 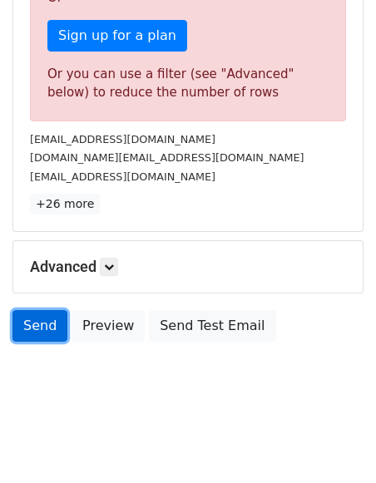 I want to click on a: Preview, so click(x=108, y=326).